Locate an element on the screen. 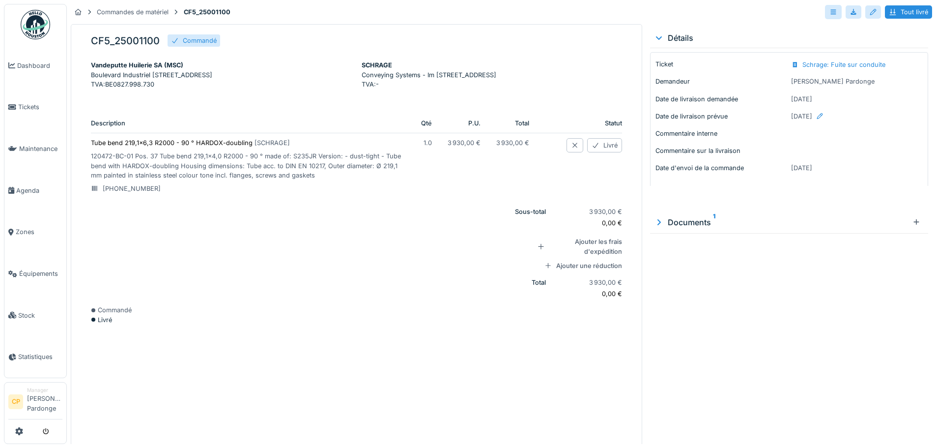 Image resolution: width=936 pixels, height=448 pixels. th: Qté is located at coordinates (427, 123).